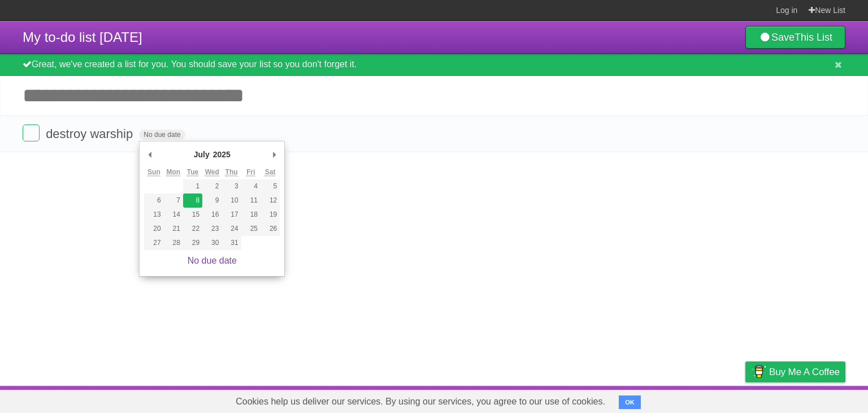 This screenshot has height=413, width=868. I want to click on button: 14, so click(174, 214).